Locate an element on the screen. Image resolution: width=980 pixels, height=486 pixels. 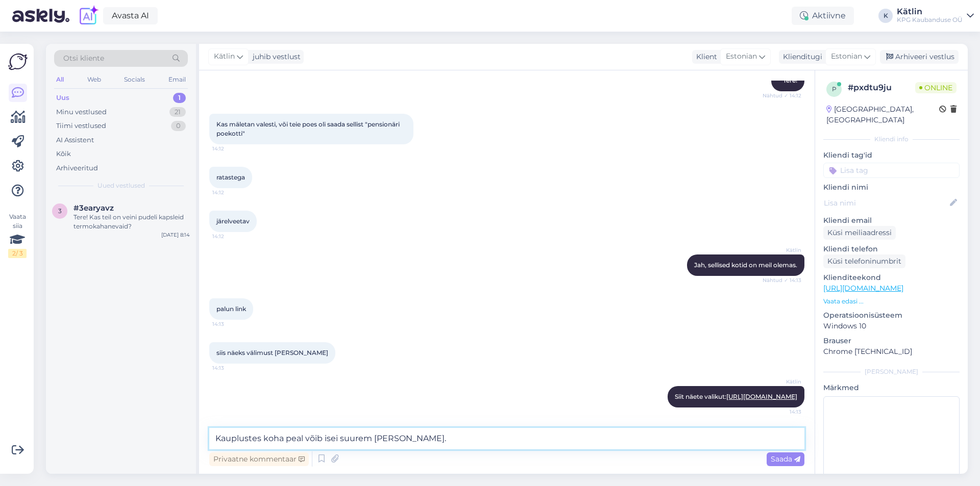
span: Tere! is located at coordinates (790, 80).